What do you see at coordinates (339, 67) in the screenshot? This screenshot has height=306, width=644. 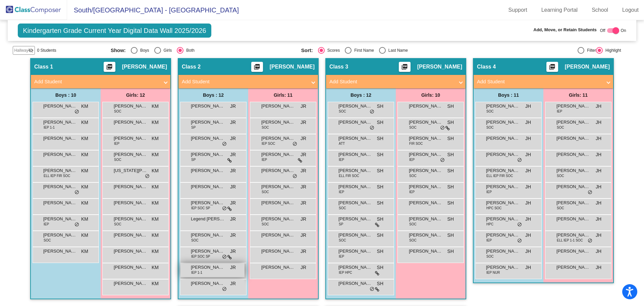 I see `span: Class 3` at bounding box center [339, 67].